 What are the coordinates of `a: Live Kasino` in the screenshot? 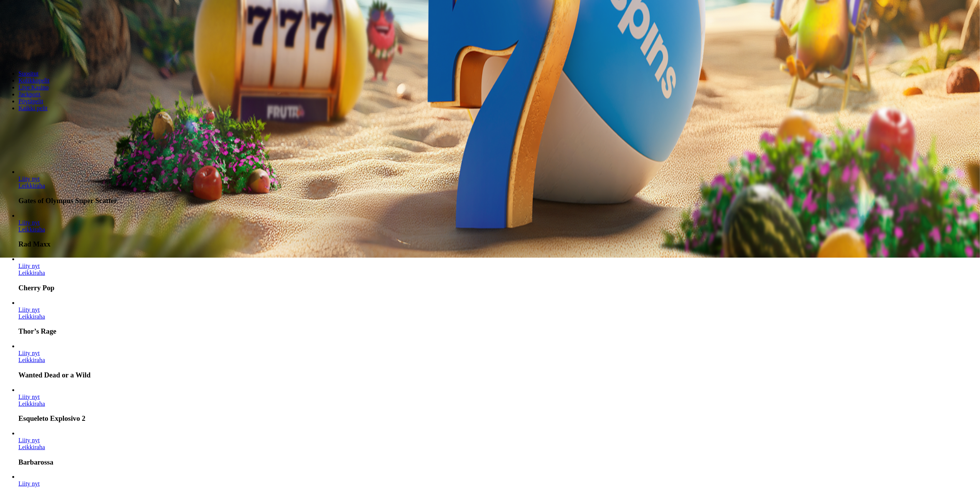 It's located at (33, 87).